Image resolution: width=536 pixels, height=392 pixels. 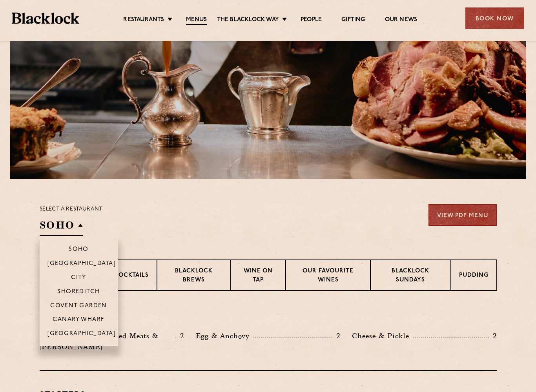 What do you see at coordinates (45, 18) in the screenshot?
I see `img: BL_Textured_Logo-footer-cropped.svg` at bounding box center [45, 18].